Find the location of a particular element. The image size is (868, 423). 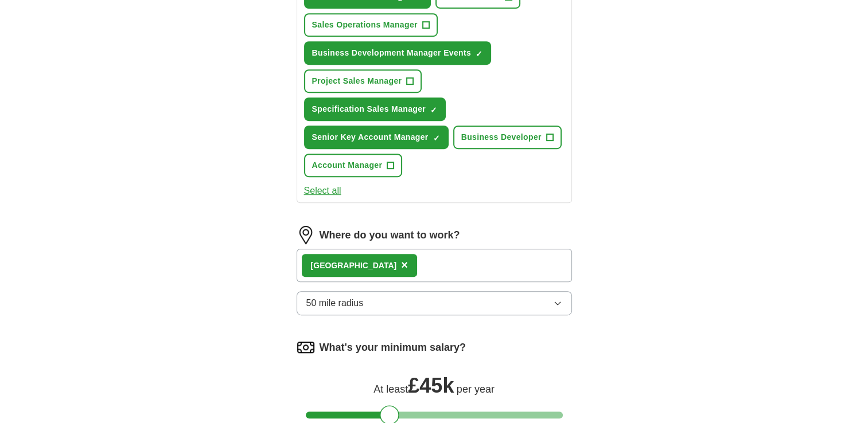

span: 50 mile radius is located at coordinates (335, 303).